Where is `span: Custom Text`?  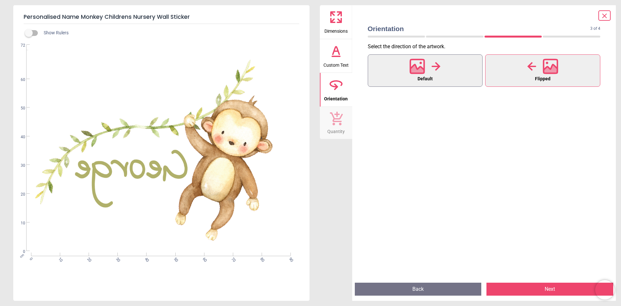
span: Custom Text is located at coordinates (336, 64).